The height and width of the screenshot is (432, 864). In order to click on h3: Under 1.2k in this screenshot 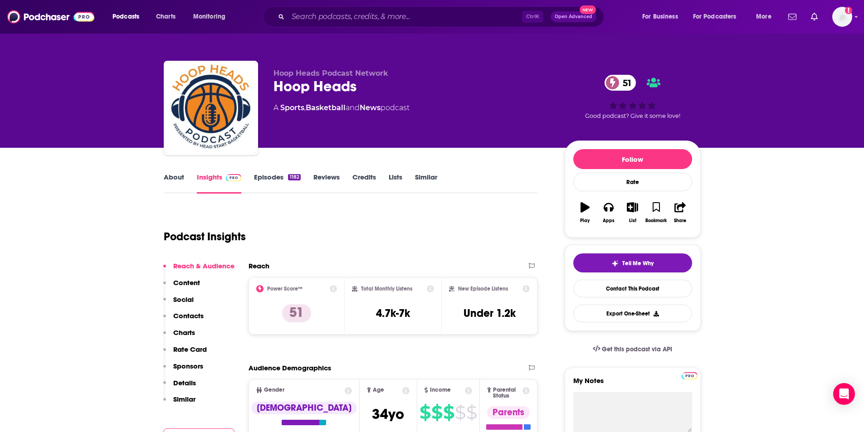, I will do `click(489, 313)`.